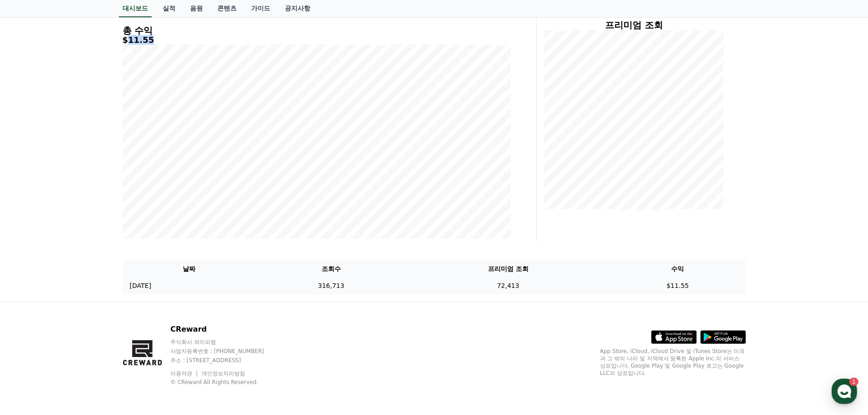 Image resolution: width=868 pixels, height=415 pixels. Describe the element at coordinates (31, 306) in the screenshot. I see `span: 홈` at that location.